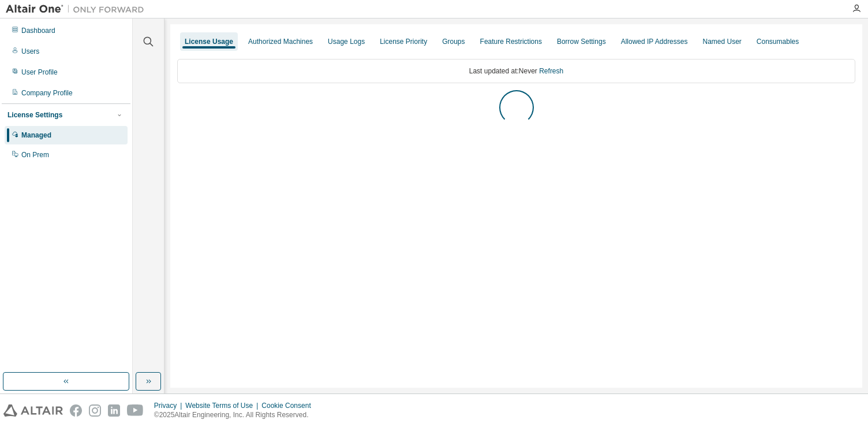 The height and width of the screenshot is (427, 868). What do you see at coordinates (170, 405) in the screenshot?
I see `div: Privacy` at bounding box center [170, 405].